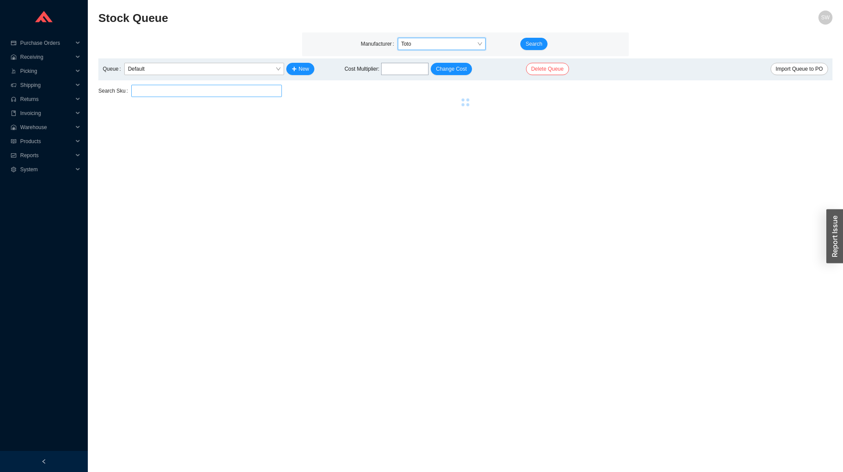 The image size is (843, 472). Describe the element at coordinates (14, 43) in the screenshot. I see `span: credit-card` at that location.